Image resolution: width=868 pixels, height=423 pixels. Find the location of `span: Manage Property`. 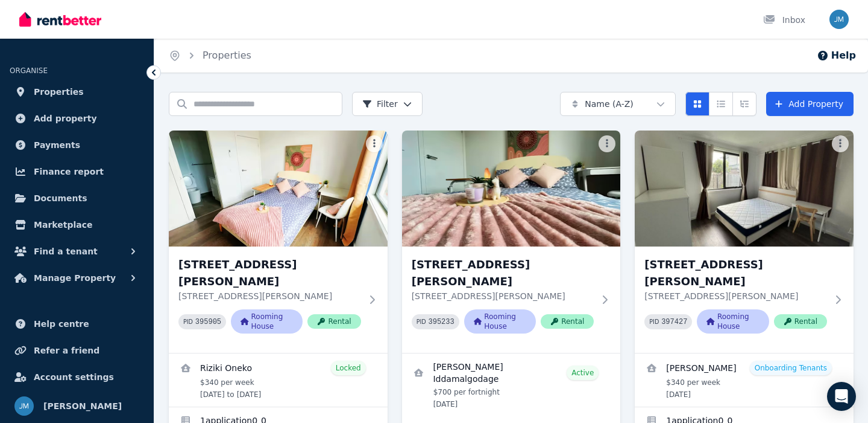

span: Manage Property is located at coordinates (74, 278).